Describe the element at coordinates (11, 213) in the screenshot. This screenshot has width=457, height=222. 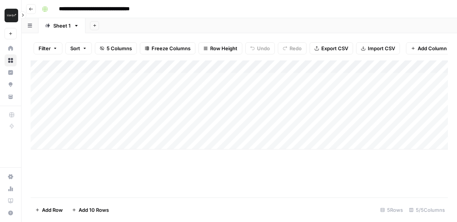
I see `button: Help + Support` at that location.